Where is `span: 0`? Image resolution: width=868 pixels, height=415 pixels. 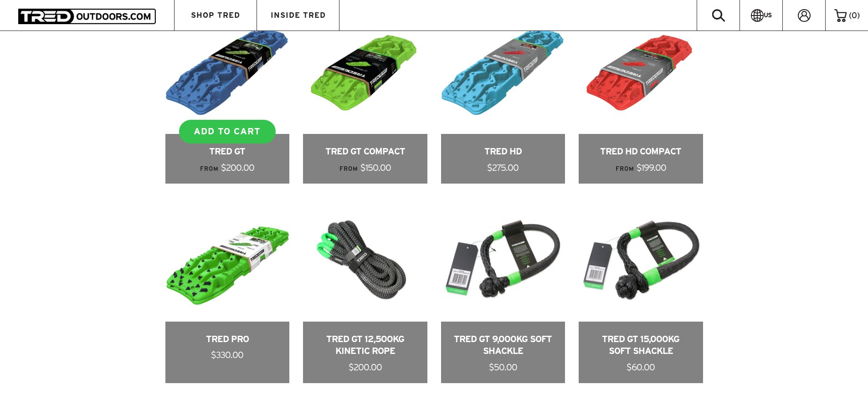
span: 0 is located at coordinates (855, 15).